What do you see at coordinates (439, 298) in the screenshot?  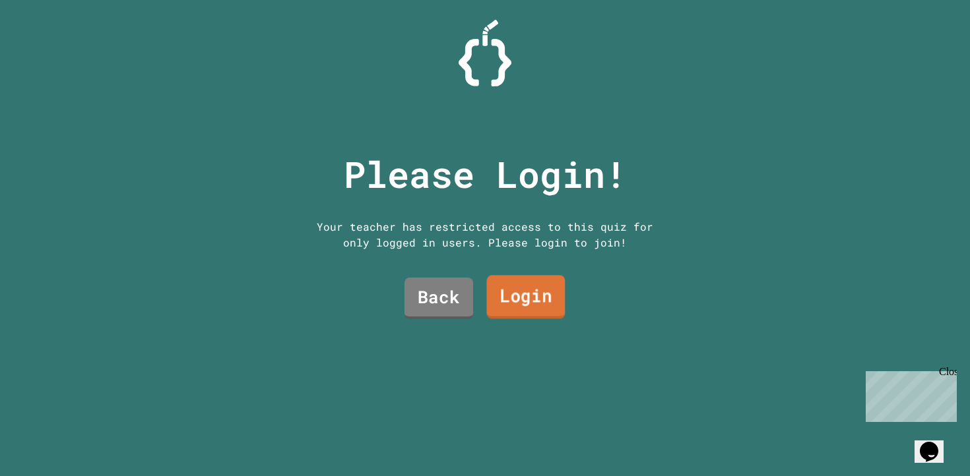 I see `a: Back` at bounding box center [439, 298].